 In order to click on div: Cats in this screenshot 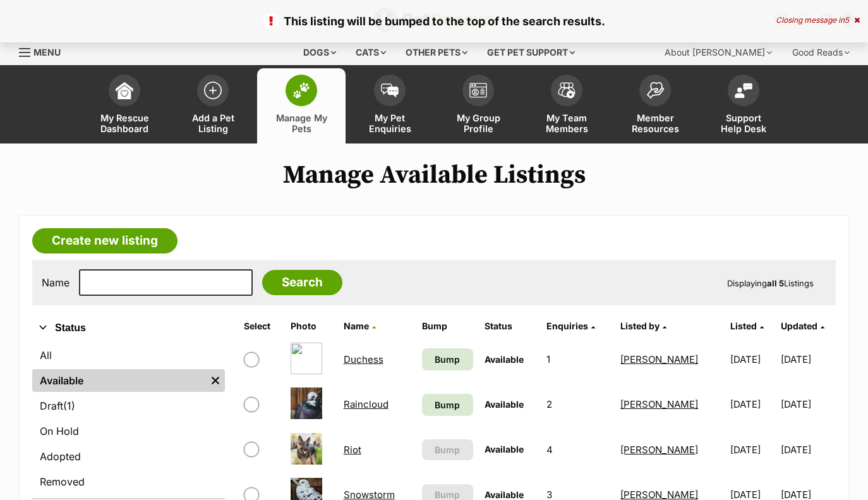, I will do `click(371, 52)`.